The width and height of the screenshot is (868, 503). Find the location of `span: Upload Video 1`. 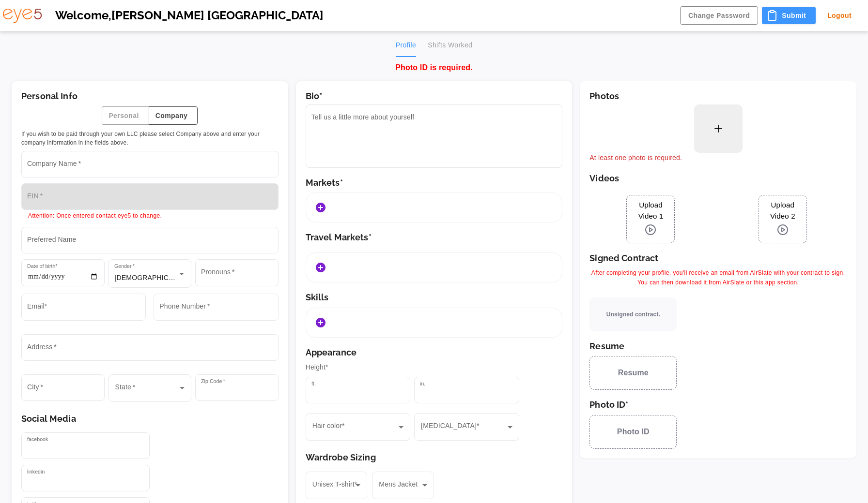

span: Upload Video 1 is located at coordinates (650, 210).